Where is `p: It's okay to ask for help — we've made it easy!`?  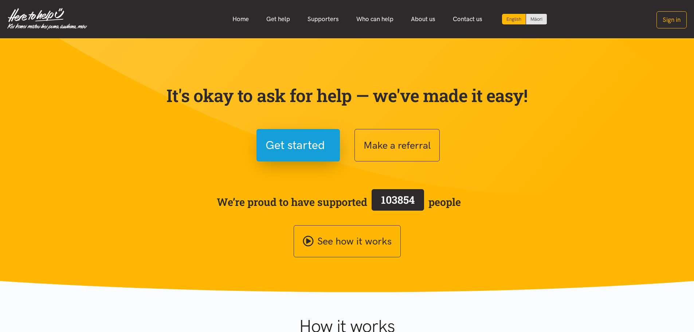
p: It's okay to ask for help — we've made it easy! is located at coordinates (347, 95).